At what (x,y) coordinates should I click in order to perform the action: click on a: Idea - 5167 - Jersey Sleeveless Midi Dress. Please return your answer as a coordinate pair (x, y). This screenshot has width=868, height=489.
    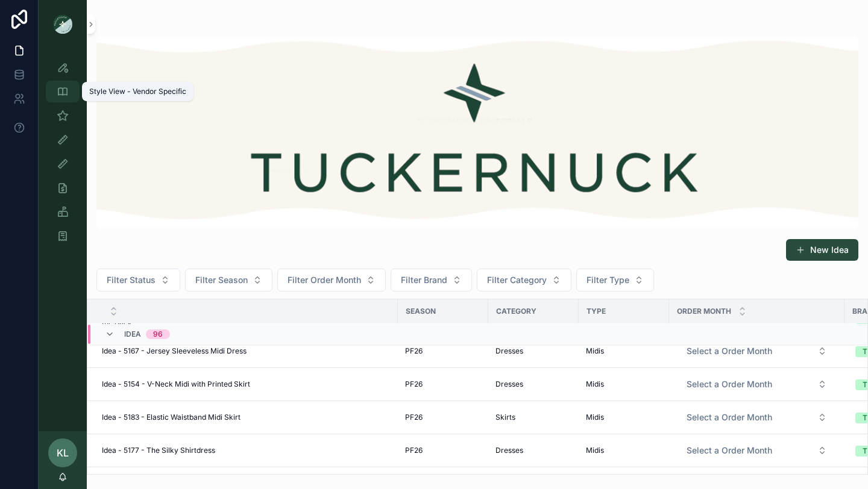
    Looking at the image, I should click on (246, 351).